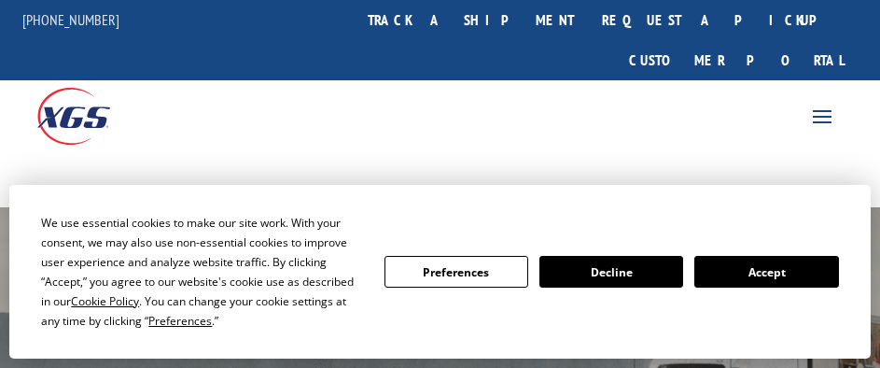 This screenshot has width=880, height=368. Describe the element at coordinates (456, 272) in the screenshot. I see `button: Preferences` at that location.